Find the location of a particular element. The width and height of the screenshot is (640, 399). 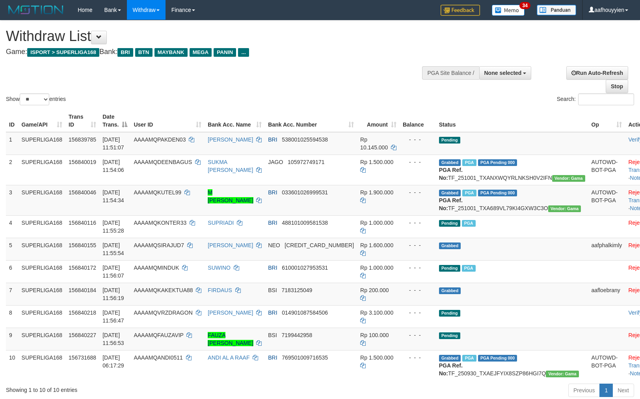

b: PGA Ref. No: is located at coordinates (451, 369).